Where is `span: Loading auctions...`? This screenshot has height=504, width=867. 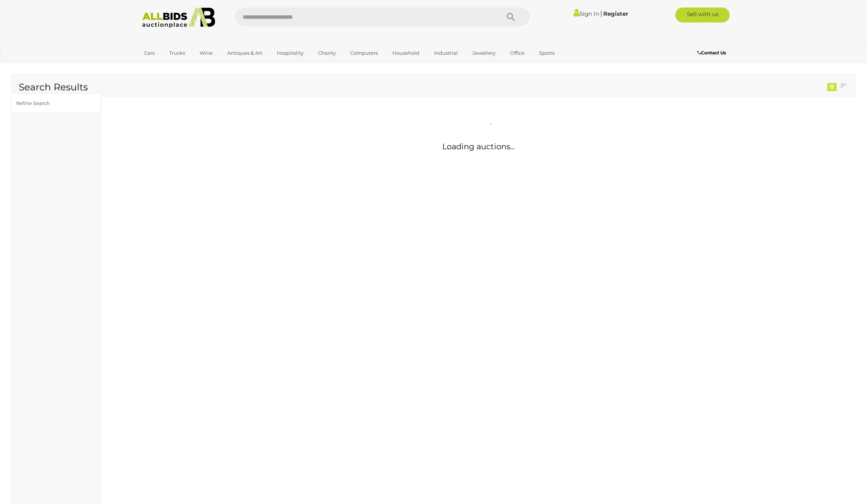
span: Loading auctions... is located at coordinates (478, 146).